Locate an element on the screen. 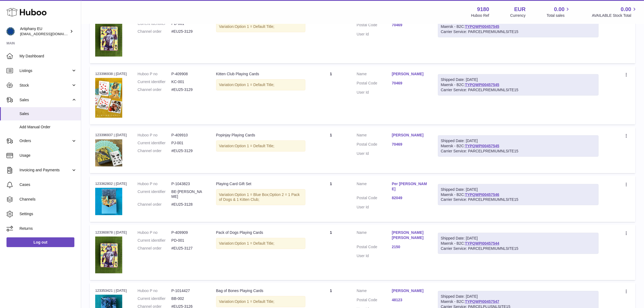 The image size is (644, 308). dd: #EU25-3127 is located at coordinates (188, 248).